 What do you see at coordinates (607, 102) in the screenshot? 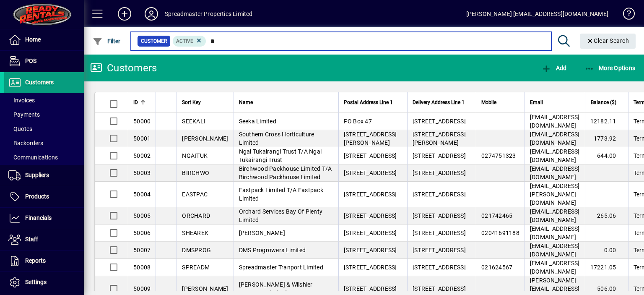
I see `div: Balance ($)` at bounding box center [607, 102].